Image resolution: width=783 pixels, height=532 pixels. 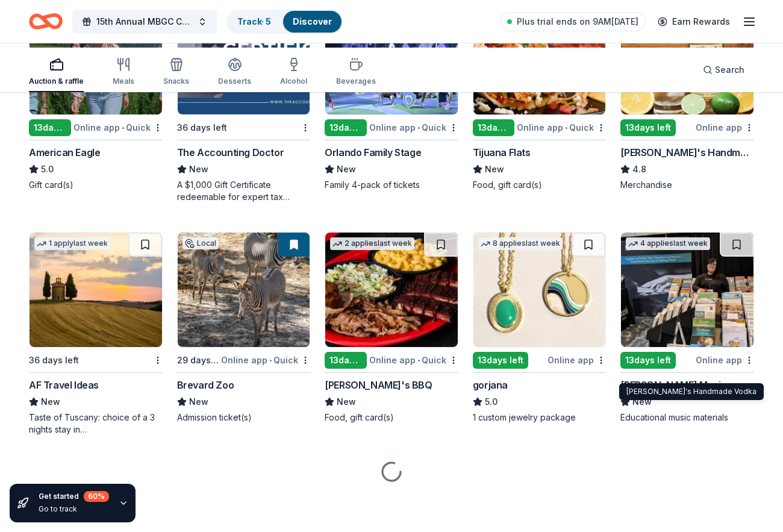 What do you see at coordinates (244, 418) in the screenshot?
I see `div: Admission ticket(s)` at bounding box center [244, 418].